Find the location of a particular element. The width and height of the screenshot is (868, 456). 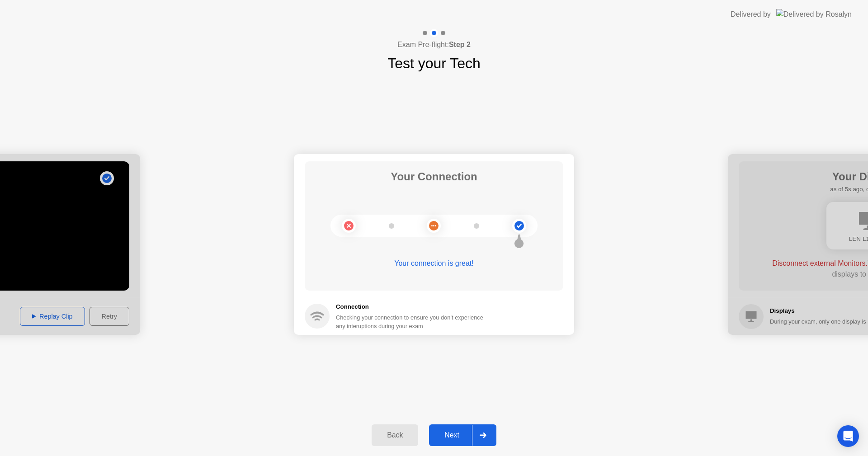

h1: Test your Tech is located at coordinates (434, 63).